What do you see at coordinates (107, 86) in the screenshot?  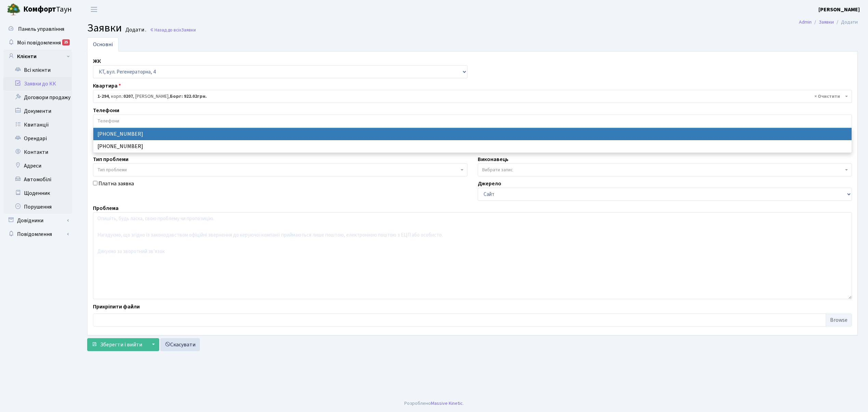 I see `label: Квартира` at bounding box center [107, 86].